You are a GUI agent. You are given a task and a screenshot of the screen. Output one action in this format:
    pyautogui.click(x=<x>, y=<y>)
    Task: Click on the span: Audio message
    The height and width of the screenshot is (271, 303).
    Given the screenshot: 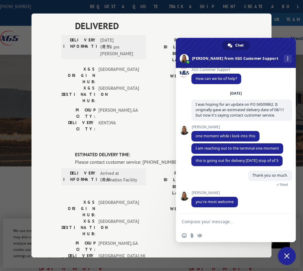 What is the action you would take?
    pyautogui.click(x=200, y=235)
    